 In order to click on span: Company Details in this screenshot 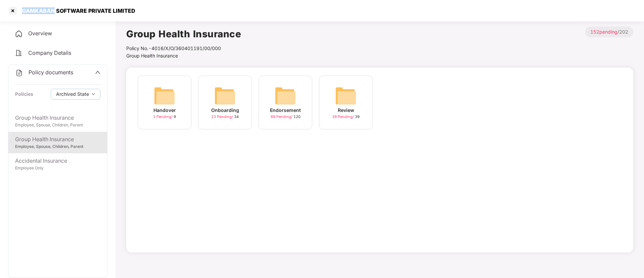, I will do `click(50, 53)`.